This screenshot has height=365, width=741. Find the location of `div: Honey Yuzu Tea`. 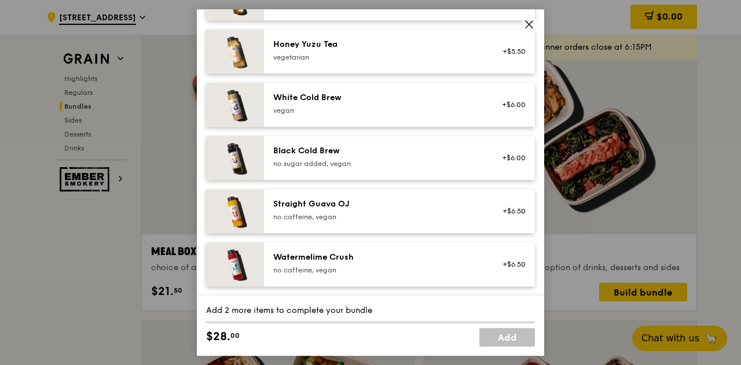

div: Honey Yuzu Tea is located at coordinates (377, 45).